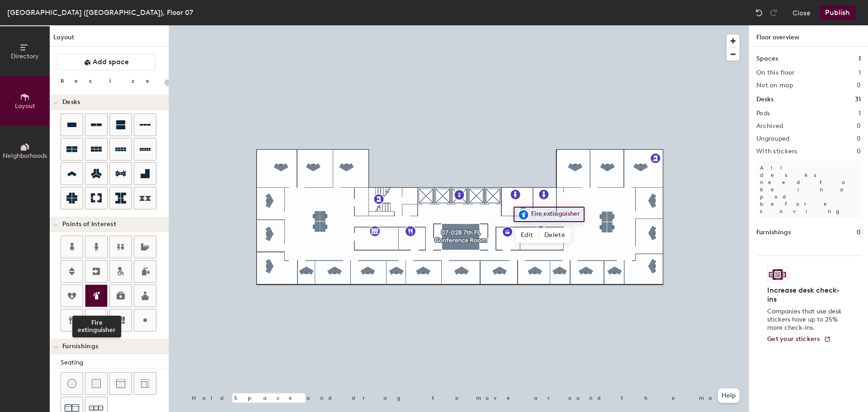  I want to click on button: Fire extinguisher, so click(96, 295).